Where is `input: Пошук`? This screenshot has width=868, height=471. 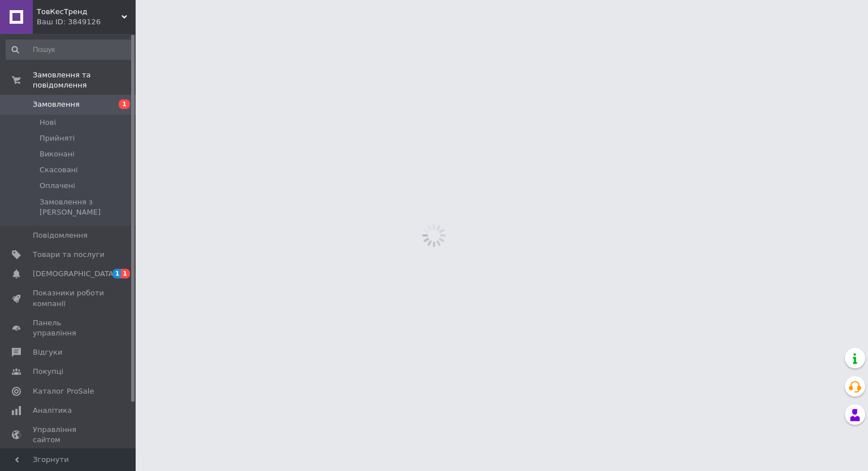
input: Пошук is located at coordinates (69, 50).